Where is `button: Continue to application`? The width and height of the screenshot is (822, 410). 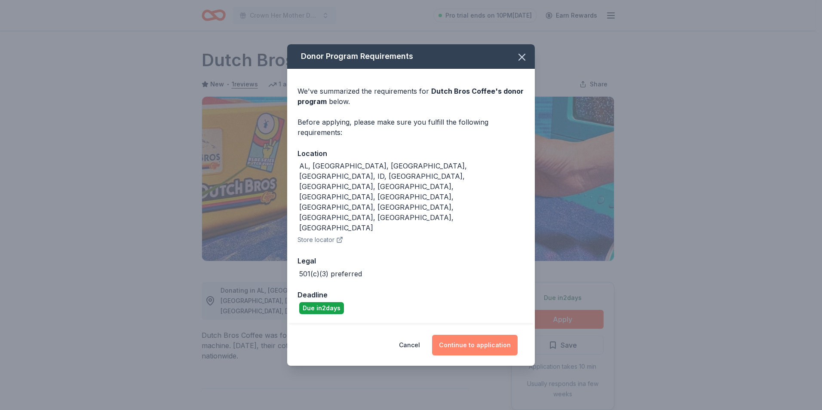
button: Continue to application is located at coordinates (475, 345).